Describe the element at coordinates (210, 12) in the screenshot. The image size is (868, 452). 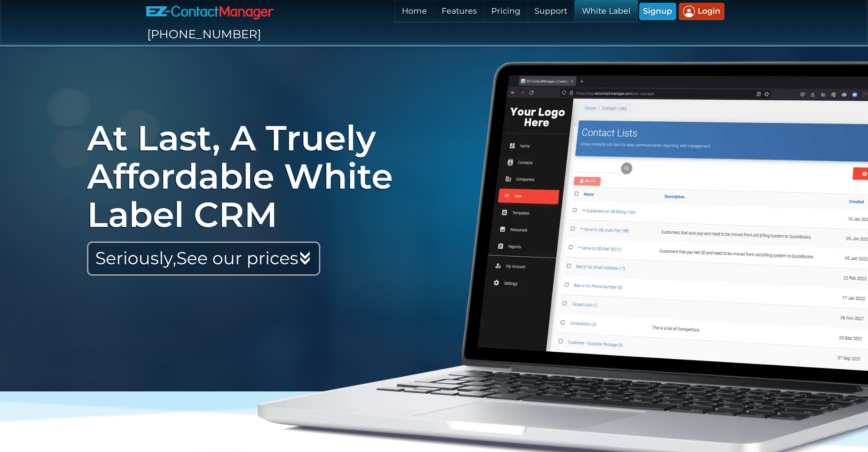
I see `img: EZ-ContactManager` at that location.